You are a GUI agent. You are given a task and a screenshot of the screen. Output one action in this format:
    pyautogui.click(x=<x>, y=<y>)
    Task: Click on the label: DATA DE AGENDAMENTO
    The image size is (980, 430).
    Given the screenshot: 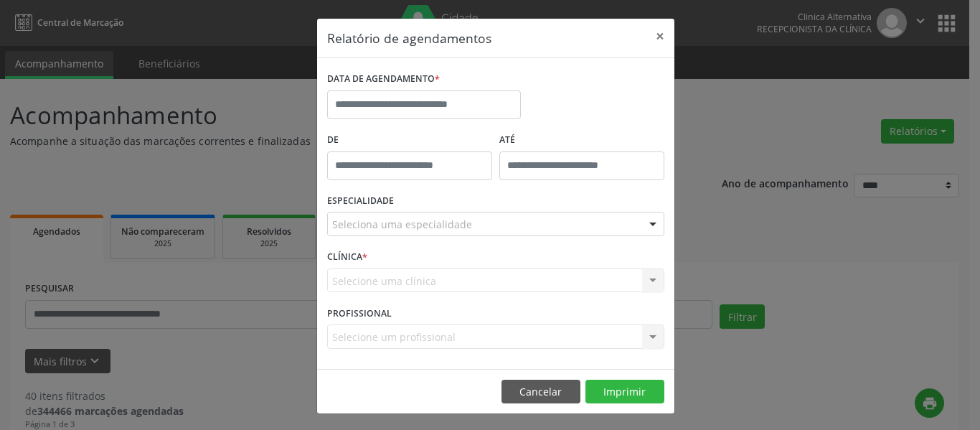 What is the action you would take?
    pyautogui.click(x=383, y=79)
    